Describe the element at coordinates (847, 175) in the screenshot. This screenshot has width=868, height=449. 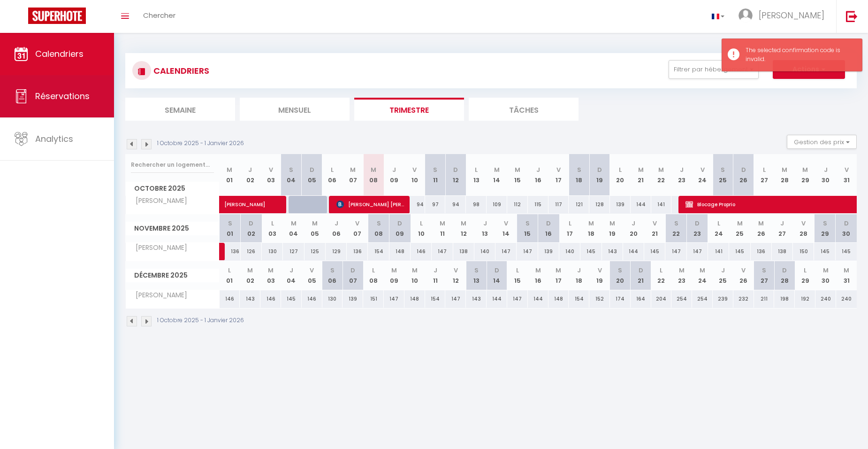
I see `th: 31` at that location.